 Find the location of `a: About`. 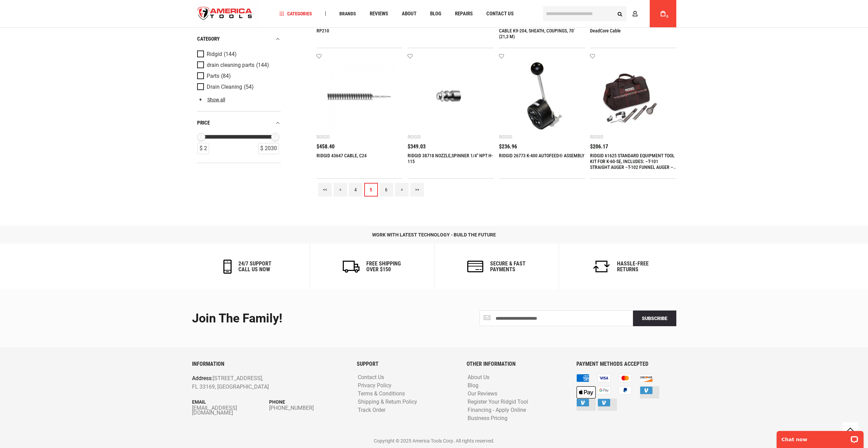

a: About is located at coordinates (409, 14).